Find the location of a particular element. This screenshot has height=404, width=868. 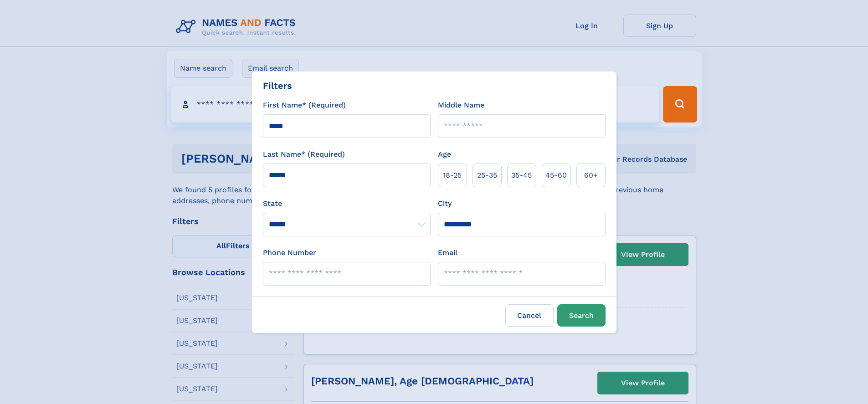

label: Cancel is located at coordinates (529, 316).